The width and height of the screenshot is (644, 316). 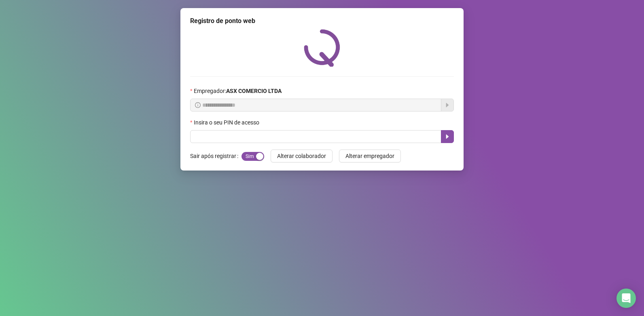 I want to click on label: Sair após registrar, so click(x=215, y=156).